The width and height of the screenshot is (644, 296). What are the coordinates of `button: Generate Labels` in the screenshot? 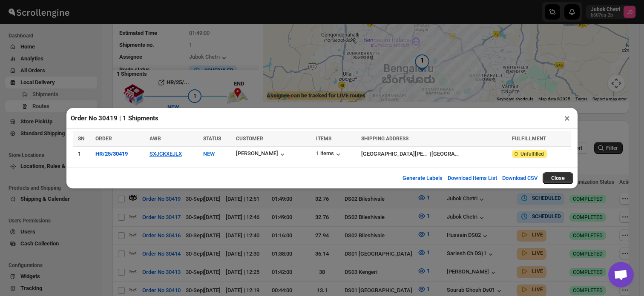 It's located at (422, 178).